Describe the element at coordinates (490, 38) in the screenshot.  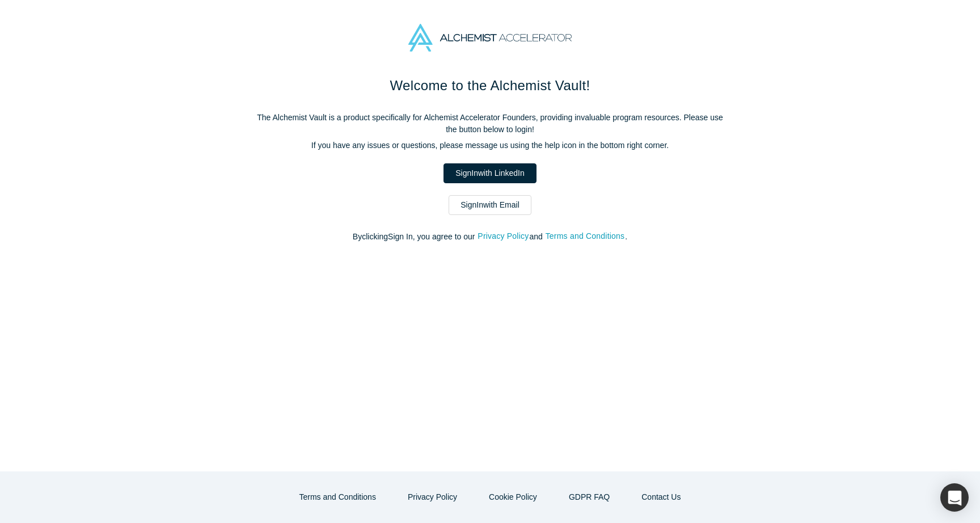
I see `img: Alchemist Accelerator Logo` at that location.